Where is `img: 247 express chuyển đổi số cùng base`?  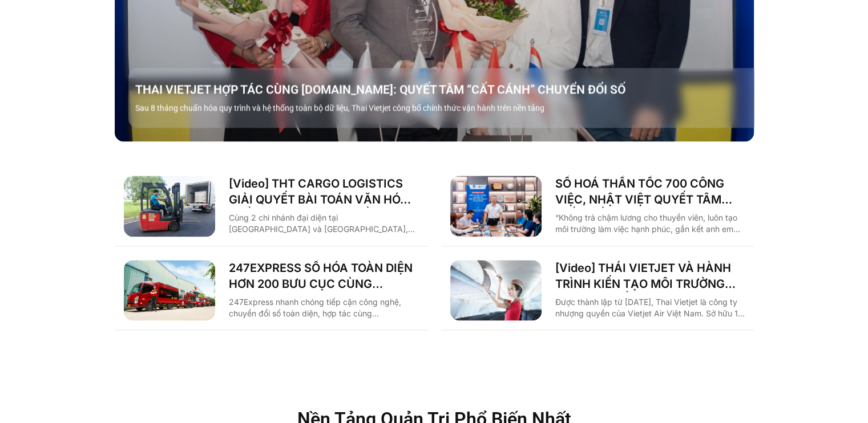 img: 247 express chuyển đổi số cùng base is located at coordinates (169, 291).